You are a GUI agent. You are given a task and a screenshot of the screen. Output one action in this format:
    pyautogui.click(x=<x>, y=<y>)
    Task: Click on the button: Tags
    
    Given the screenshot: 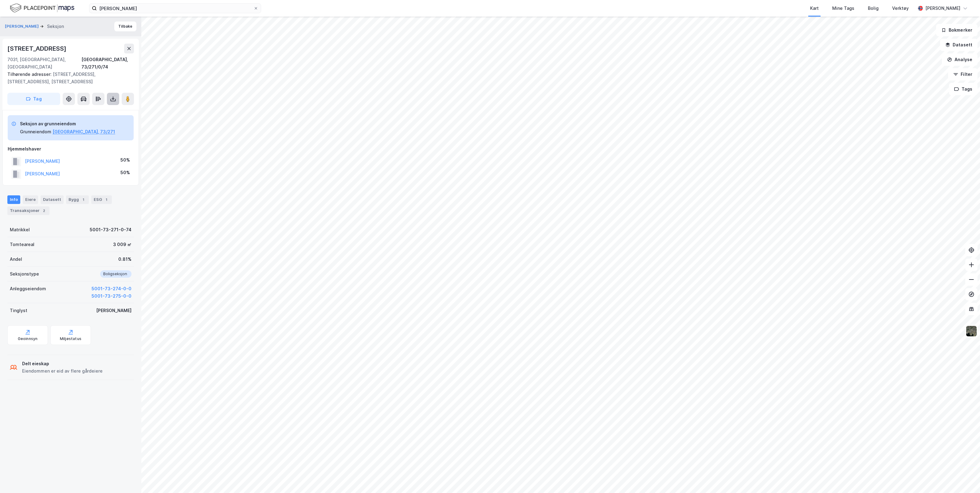 What is the action you would take?
    pyautogui.click(x=963, y=89)
    